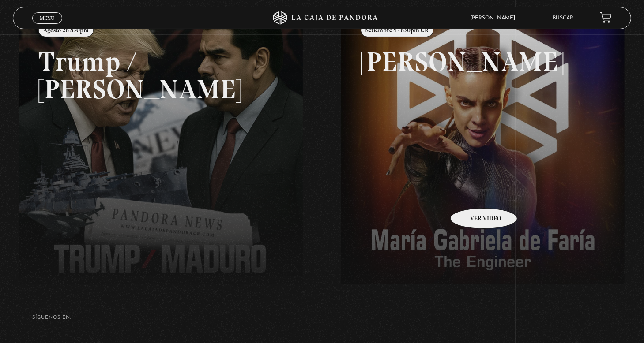  Describe the element at coordinates (606, 18) in the screenshot. I see `a: View your shopping cart` at that location.